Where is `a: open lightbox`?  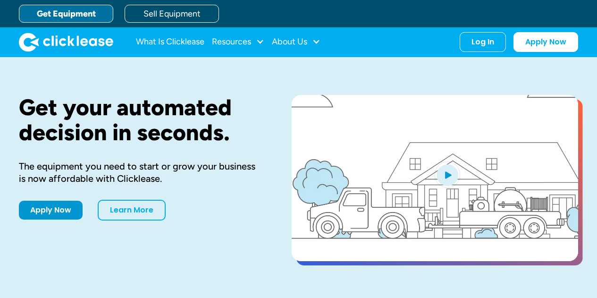 a: open lightbox is located at coordinates (435, 178).